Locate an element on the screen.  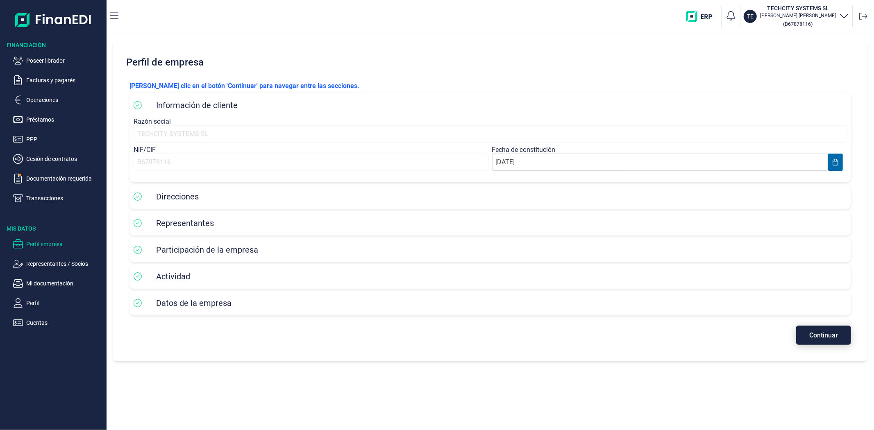
img: erp is located at coordinates (702, 16).